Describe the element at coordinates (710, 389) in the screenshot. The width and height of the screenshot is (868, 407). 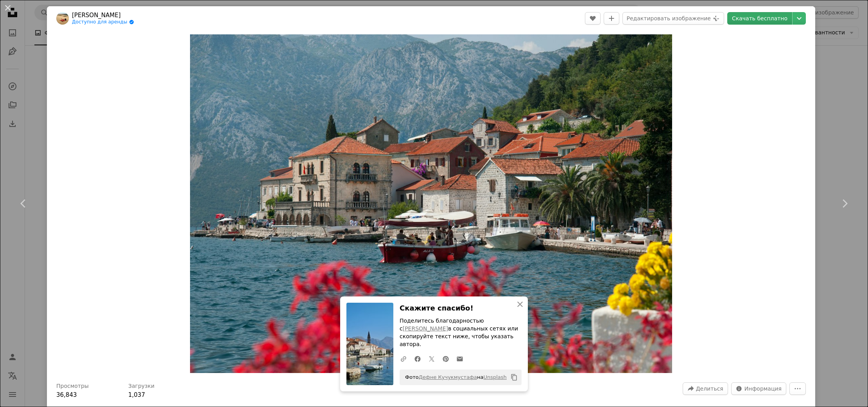
I see `font: Делиться` at that location.